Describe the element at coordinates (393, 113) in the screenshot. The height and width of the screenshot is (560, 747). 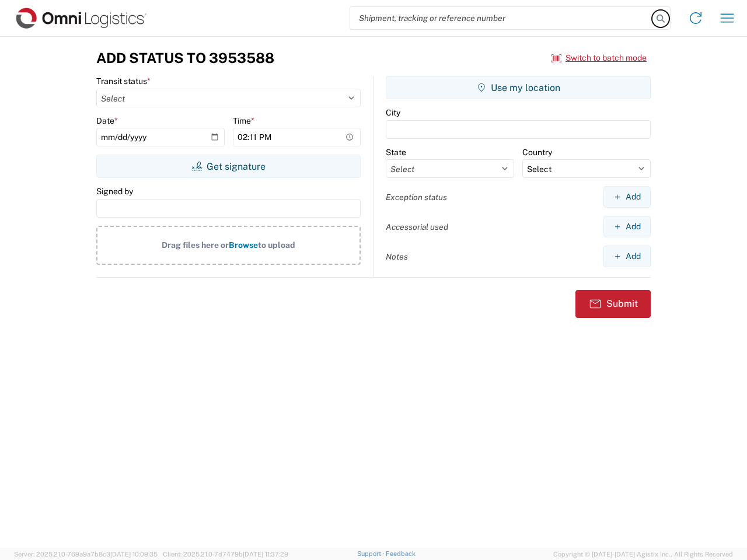
I see `label: City` at that location.